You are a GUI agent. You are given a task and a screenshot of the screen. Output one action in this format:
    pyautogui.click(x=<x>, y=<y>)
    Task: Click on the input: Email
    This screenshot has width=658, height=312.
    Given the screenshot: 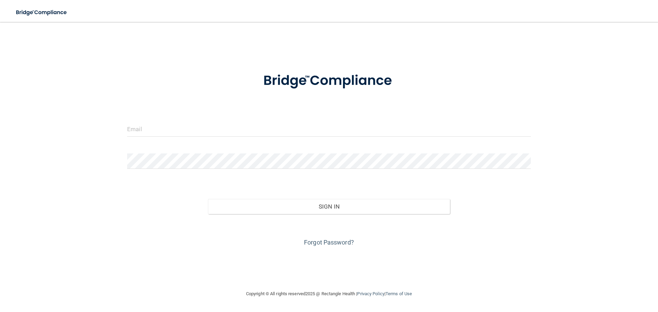 What is the action you would take?
    pyautogui.click(x=329, y=129)
    